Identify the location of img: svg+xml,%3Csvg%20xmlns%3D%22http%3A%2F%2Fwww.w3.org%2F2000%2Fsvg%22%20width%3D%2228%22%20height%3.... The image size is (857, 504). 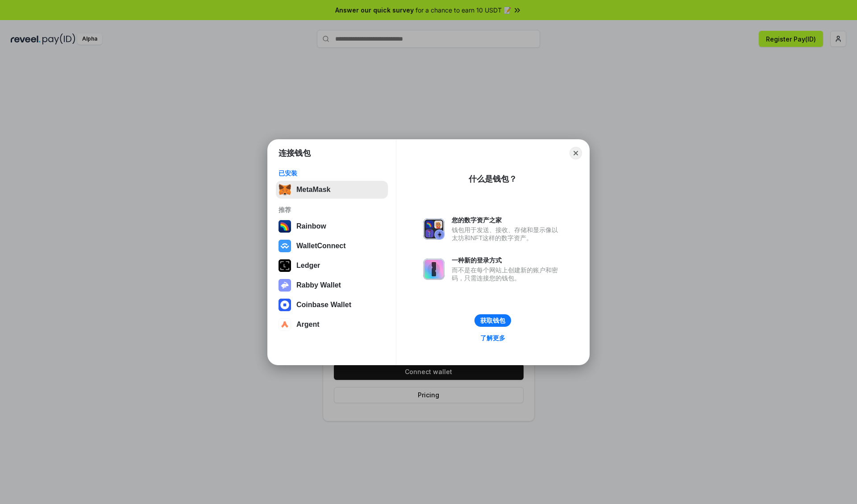
(285, 266).